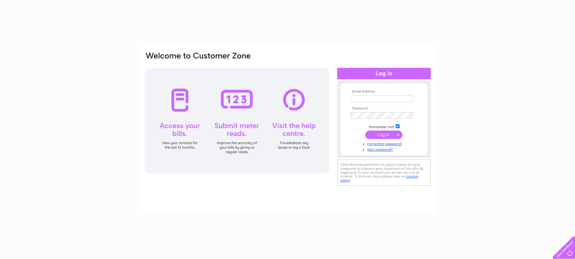 This screenshot has height=259, width=575. What do you see at coordinates (384, 135) in the screenshot?
I see `input: Submit` at bounding box center [384, 135].